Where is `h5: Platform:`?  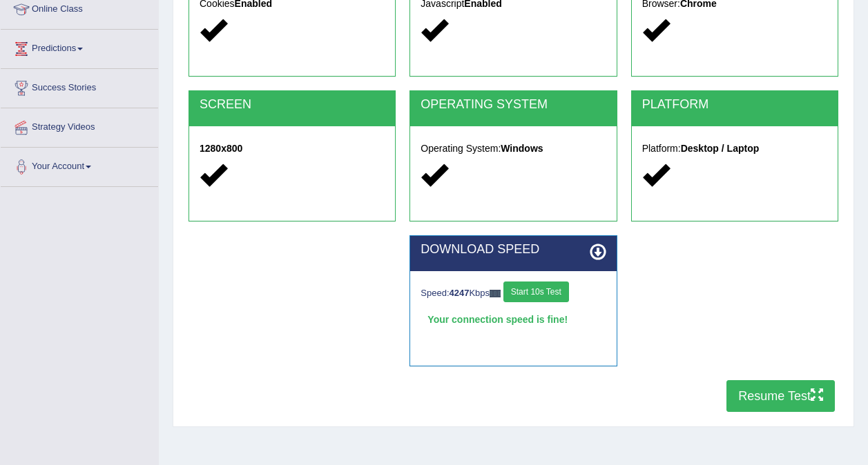 h5: Platform: is located at coordinates (735, 149).